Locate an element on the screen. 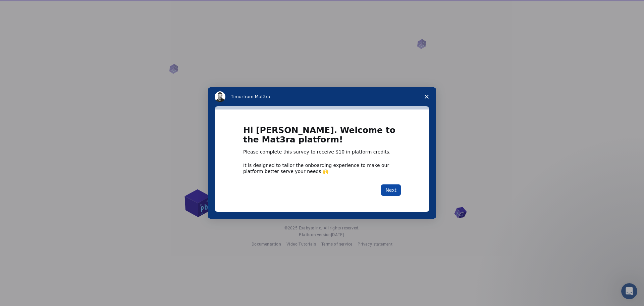 The image size is (644, 306). button: Next is located at coordinates (390, 190).